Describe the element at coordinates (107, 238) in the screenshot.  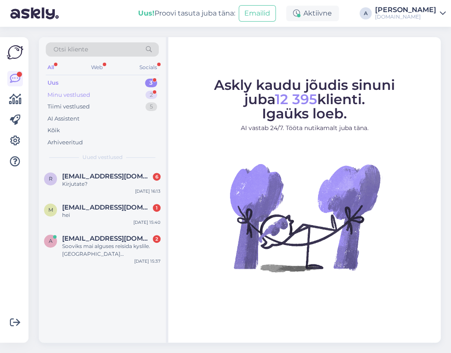
I see `span: annesang63@gmail.com` at that location.